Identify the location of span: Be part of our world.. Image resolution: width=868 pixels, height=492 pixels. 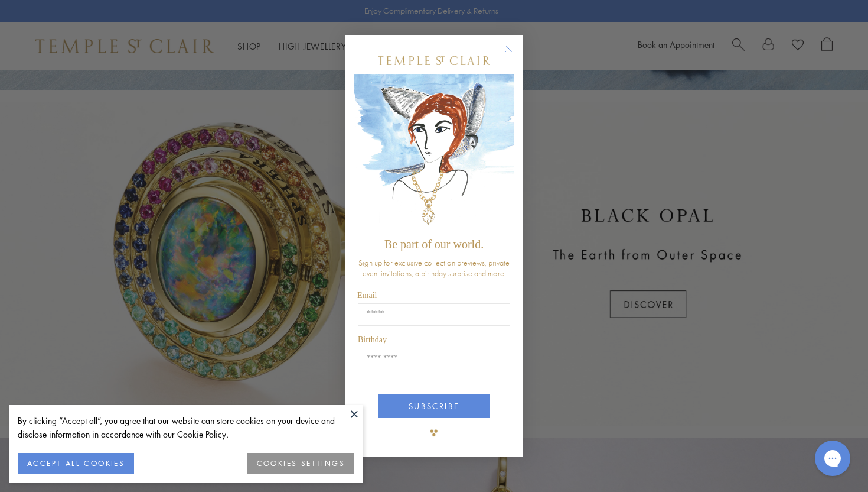
(434, 244).